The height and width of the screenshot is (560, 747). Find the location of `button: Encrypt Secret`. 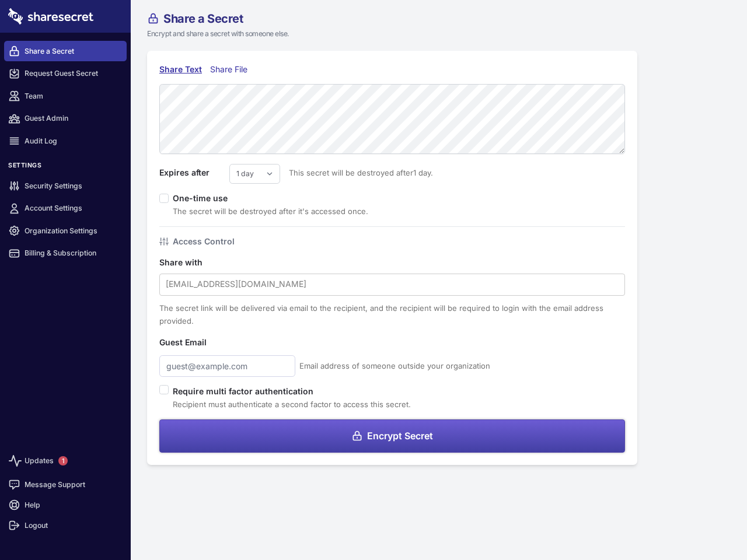

button: Encrypt Secret is located at coordinates (392, 436).